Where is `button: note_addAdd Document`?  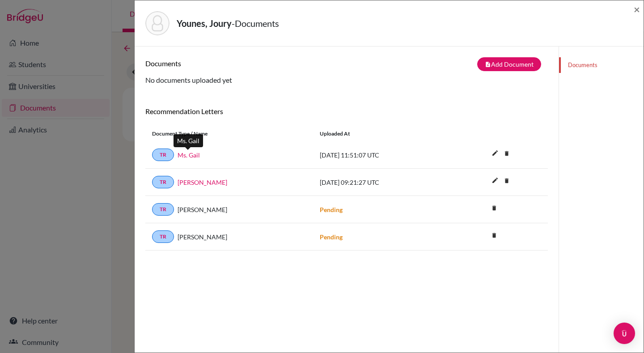 button: note_addAdd Document is located at coordinates (509, 64).